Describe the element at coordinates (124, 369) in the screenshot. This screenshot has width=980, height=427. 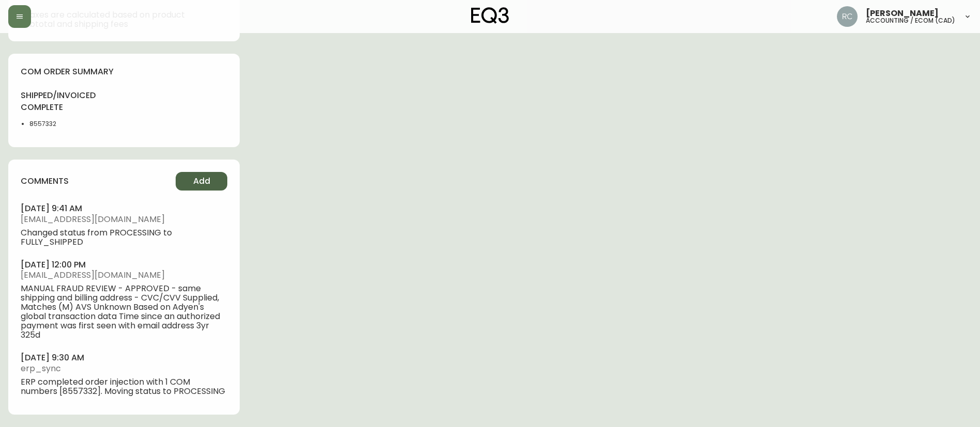
I see `span: erp_sync` at that location.